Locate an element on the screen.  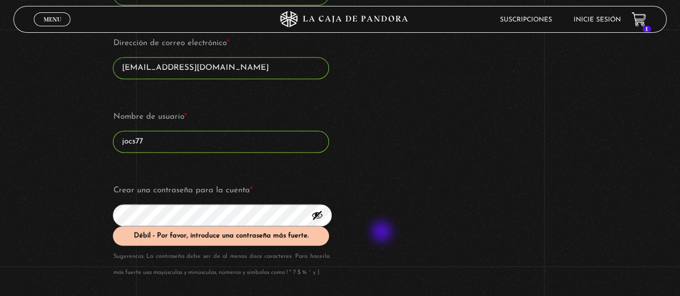
a: Suscripciones is located at coordinates (526, 20).